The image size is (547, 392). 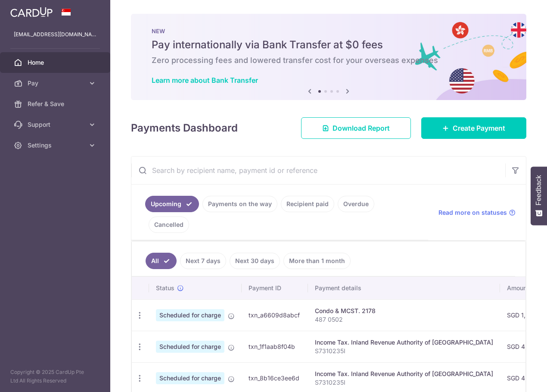 I want to click on a: Next 30 days, so click(x=255, y=261).